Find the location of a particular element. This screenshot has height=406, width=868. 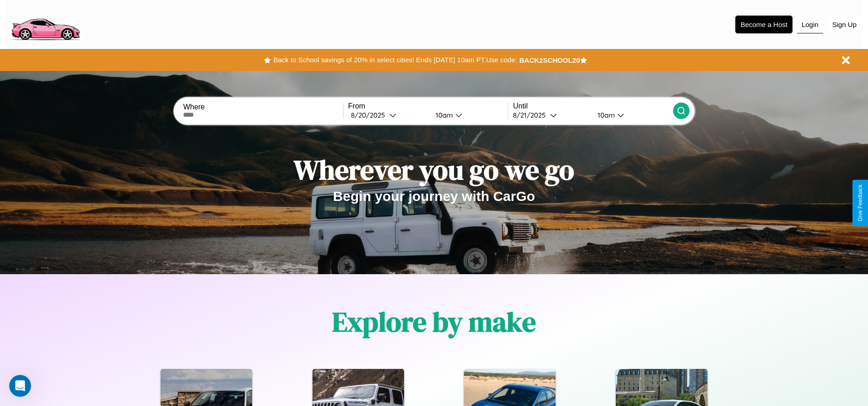

div: Give Feedback is located at coordinates (860, 203).